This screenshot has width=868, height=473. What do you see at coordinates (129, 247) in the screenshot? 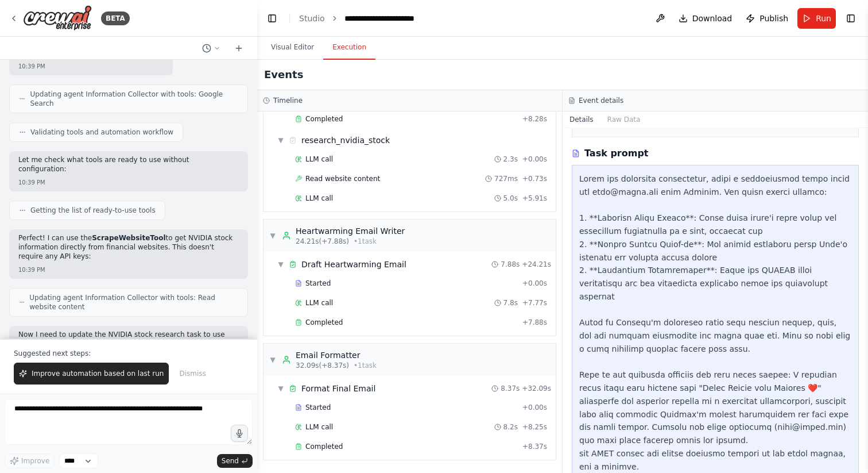
I see `p: Perfect! I can use the to get NVIDIA stock information directly from financial websites. This doe...` at bounding box center [129, 247].